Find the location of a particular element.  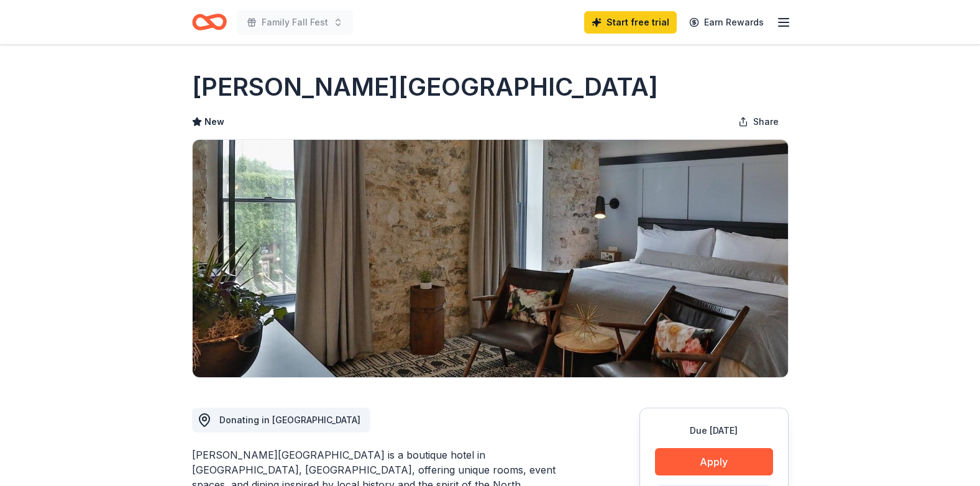

a: Start free trial is located at coordinates (631, 23).